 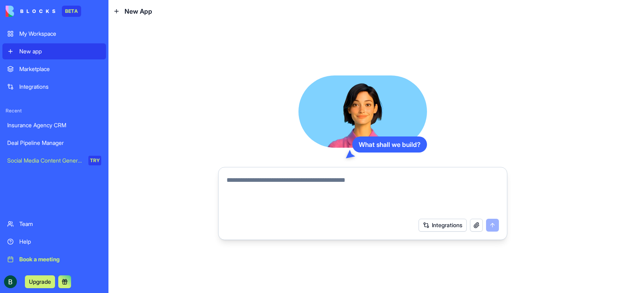 I want to click on div: Book a meeting, so click(x=60, y=260).